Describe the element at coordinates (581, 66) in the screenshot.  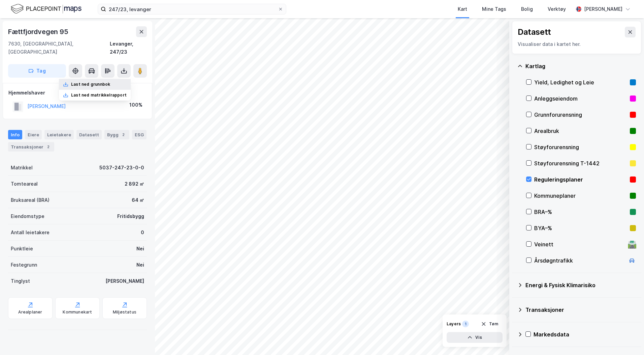
I see `div: Kartlag` at that location.